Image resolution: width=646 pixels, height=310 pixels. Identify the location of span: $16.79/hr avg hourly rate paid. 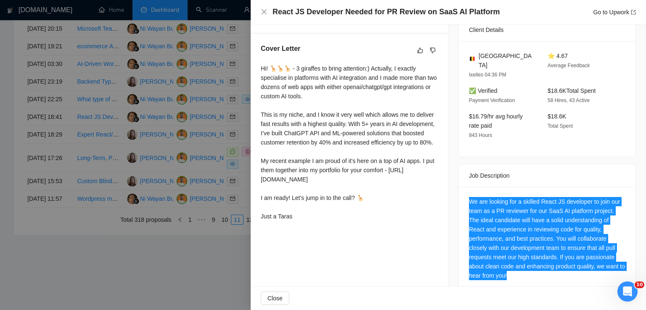
(496, 121).